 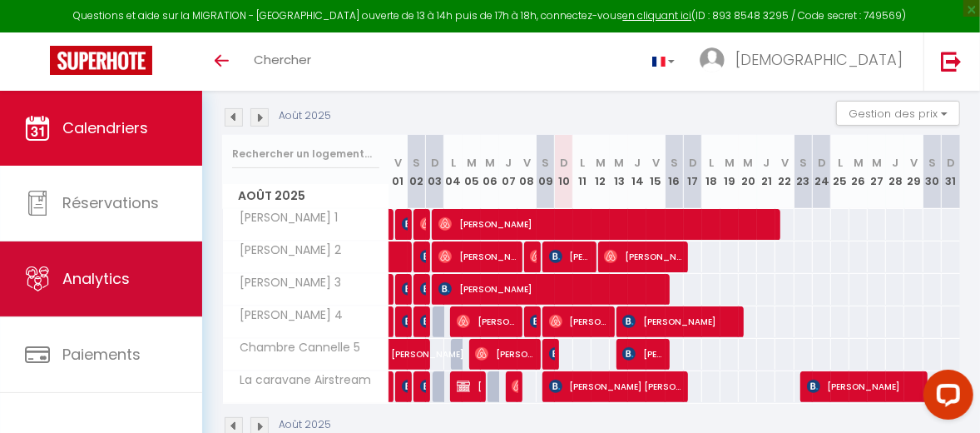 I want to click on th: 08, so click(x=526, y=172).